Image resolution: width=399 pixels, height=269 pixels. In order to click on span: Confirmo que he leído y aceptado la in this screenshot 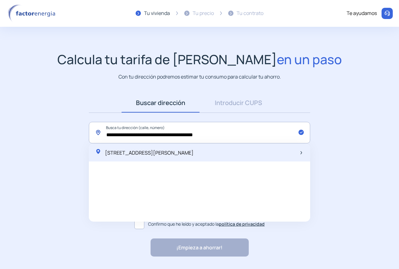, I will do `click(206, 224)`.